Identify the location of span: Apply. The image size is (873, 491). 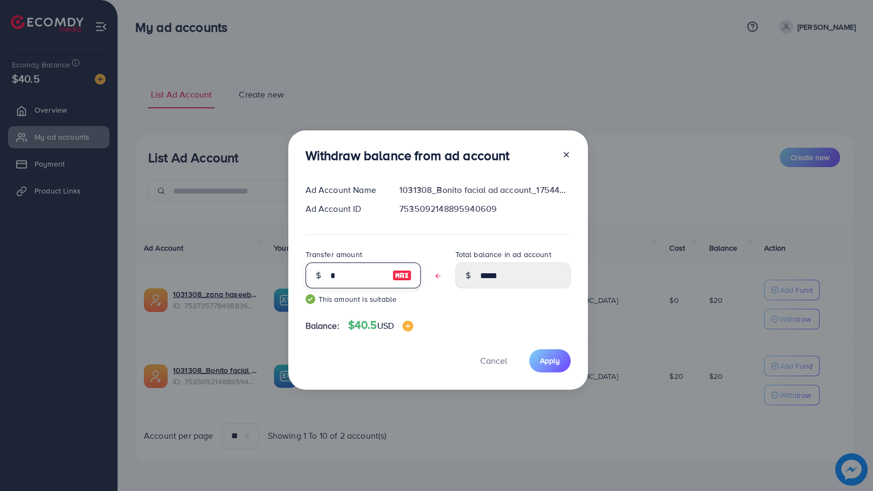
(549, 360).